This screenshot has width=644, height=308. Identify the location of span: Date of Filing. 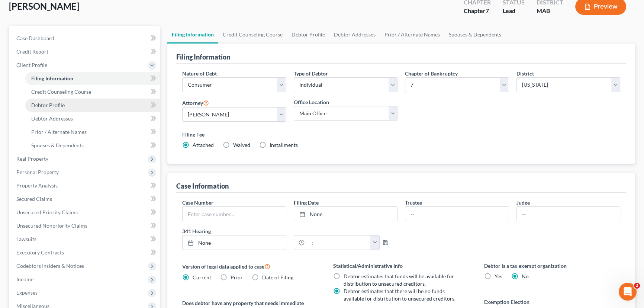
(278, 277).